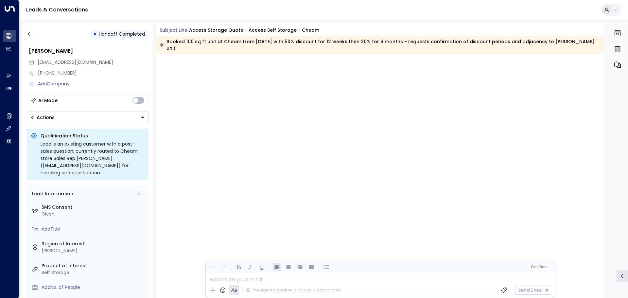 The height and width of the screenshot is (298, 628). What do you see at coordinates (43, 117) in the screenshot?
I see `div: Actions` at bounding box center [43, 117].